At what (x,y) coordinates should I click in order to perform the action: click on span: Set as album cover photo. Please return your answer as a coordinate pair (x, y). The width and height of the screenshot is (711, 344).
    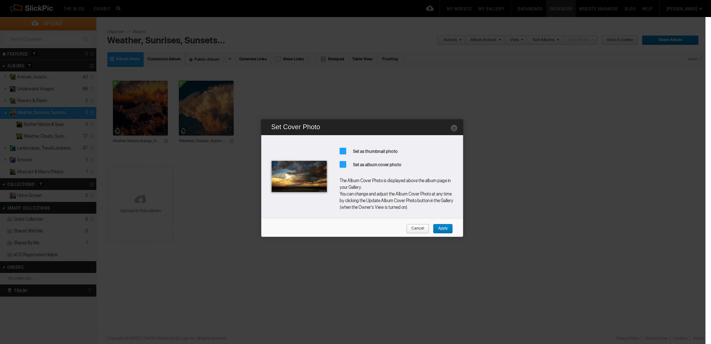
    Looking at the image, I should click on (374, 165).